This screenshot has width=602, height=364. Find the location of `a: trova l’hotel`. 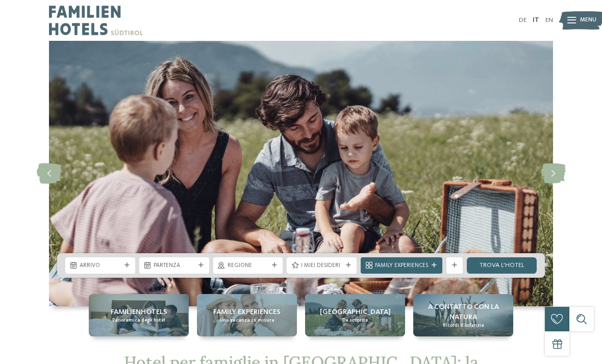

a: trova l’hotel is located at coordinates (502, 266).